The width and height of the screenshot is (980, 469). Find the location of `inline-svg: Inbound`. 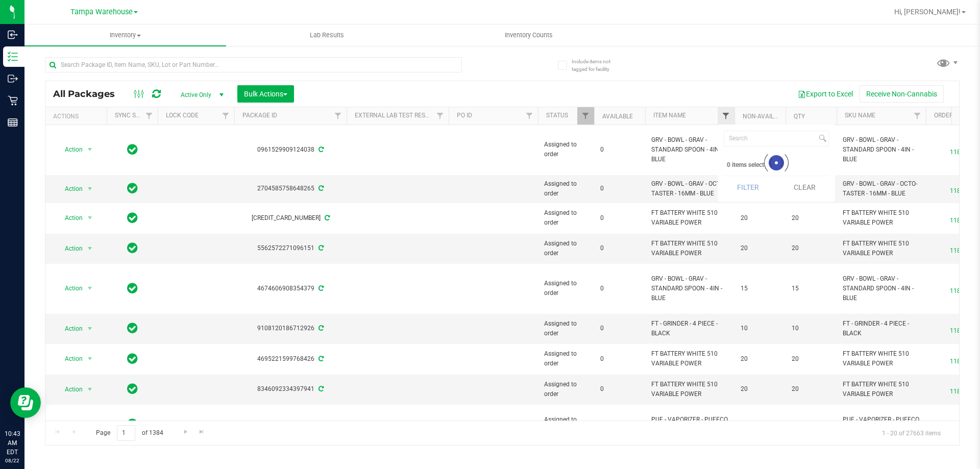

inline-svg: Inbound is located at coordinates (13, 34).